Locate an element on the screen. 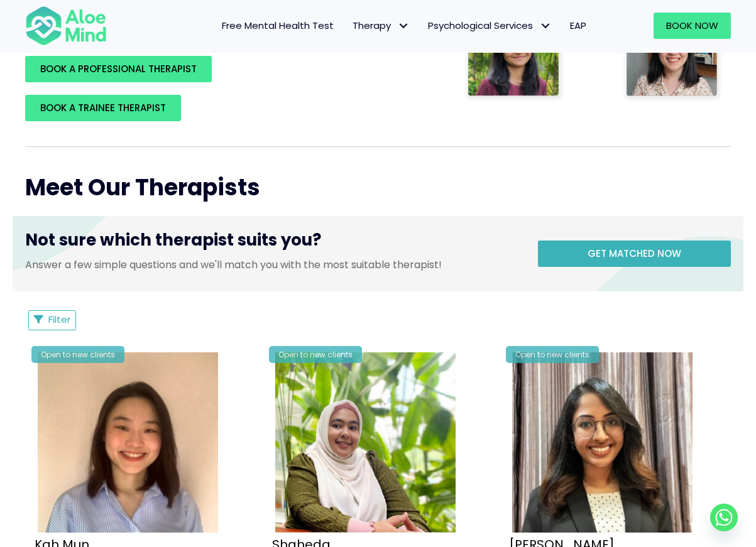 The image size is (756, 547). span: Psychological Services is located at coordinates (489, 25).